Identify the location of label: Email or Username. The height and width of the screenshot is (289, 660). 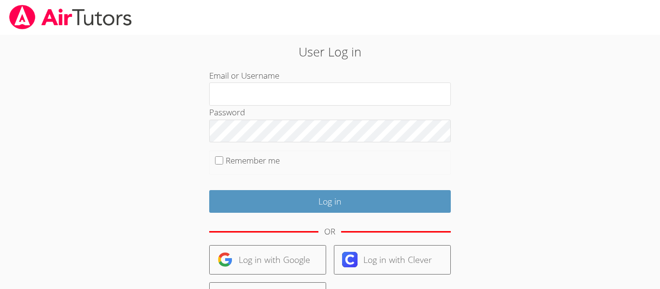
(244, 75).